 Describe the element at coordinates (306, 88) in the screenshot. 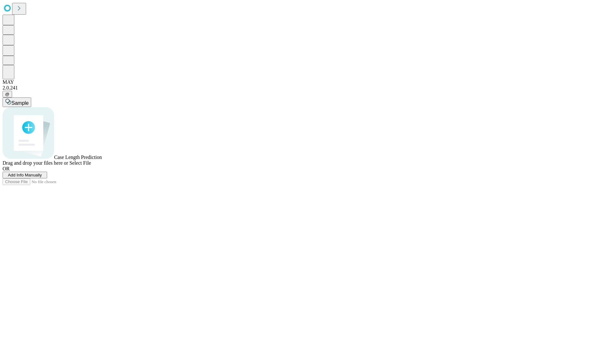

I see `div: 2.0.241` at that location.